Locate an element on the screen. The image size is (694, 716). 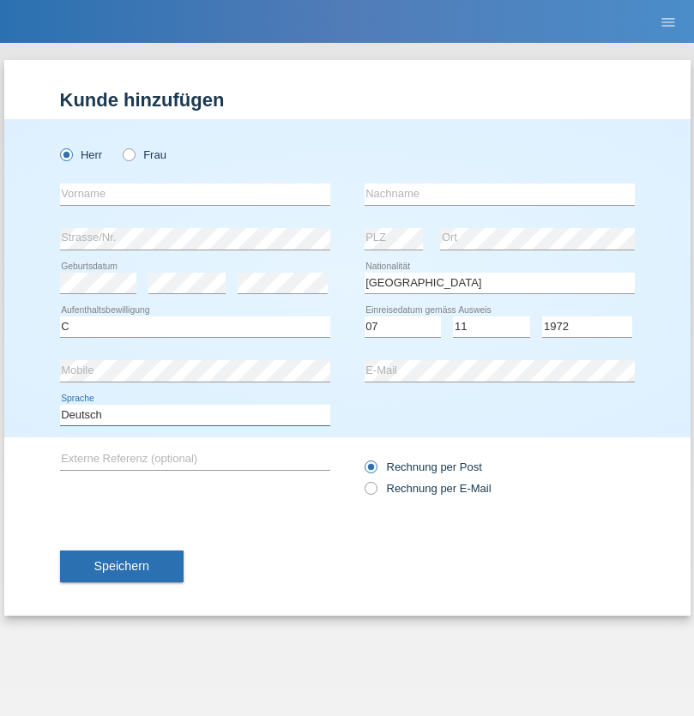
button: Speichern is located at coordinates (122, 567).